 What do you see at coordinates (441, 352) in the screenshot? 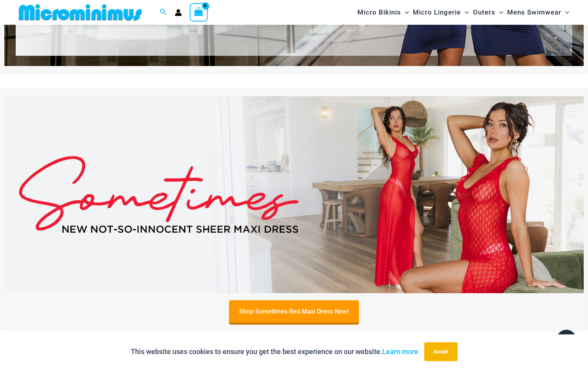
I see `button: Accept` at bounding box center [441, 352].